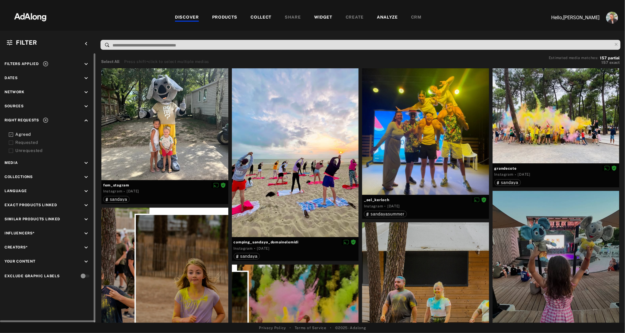 Image resolution: width=625 pixels, height=333 pixels. I want to click on span: Media, so click(11, 163).